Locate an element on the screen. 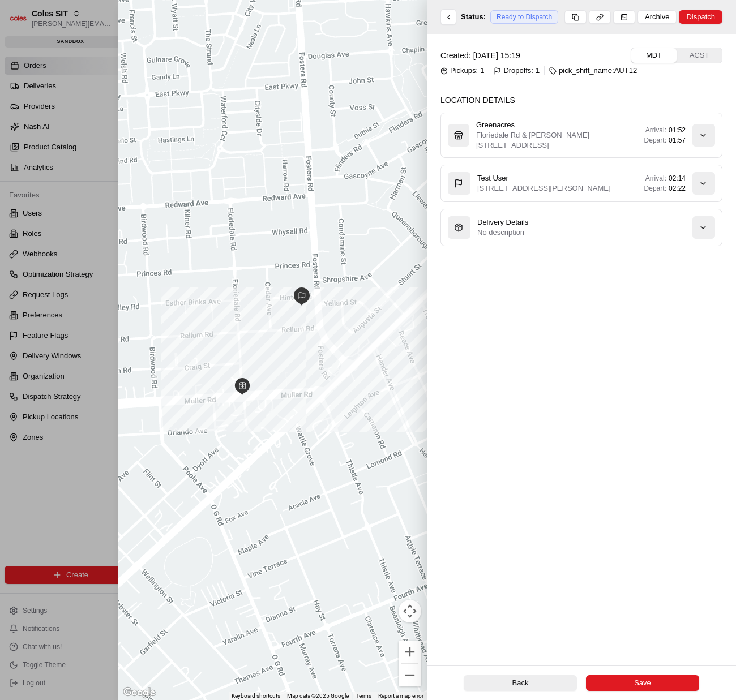 The width and height of the screenshot is (736, 700). span: Pickups: is located at coordinates (464, 71).